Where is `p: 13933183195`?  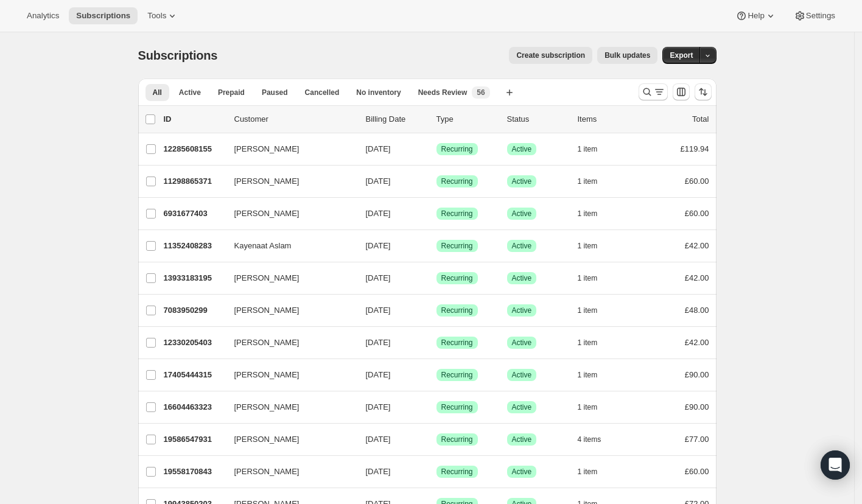 p: 13933183195 is located at coordinates (194, 278).